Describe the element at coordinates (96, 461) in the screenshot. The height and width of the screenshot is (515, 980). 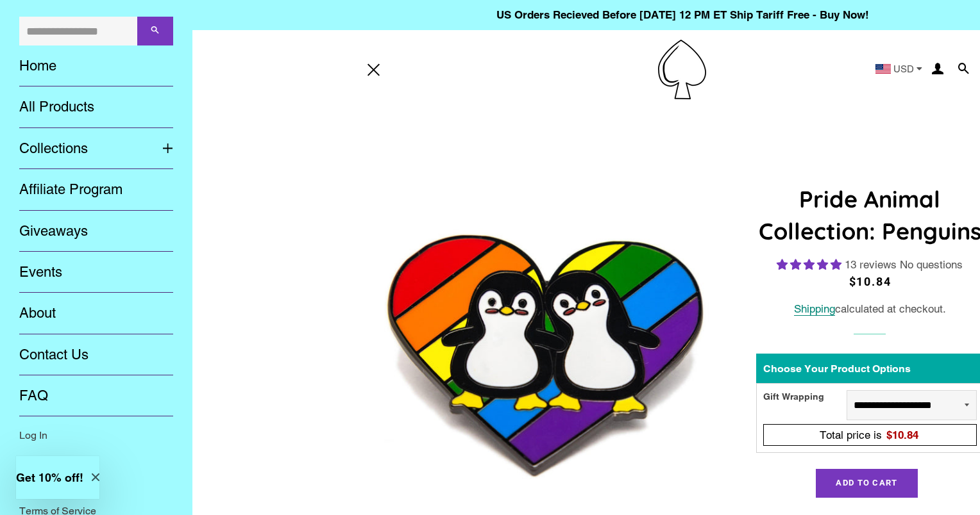
I see `a: Create Account` at that location.